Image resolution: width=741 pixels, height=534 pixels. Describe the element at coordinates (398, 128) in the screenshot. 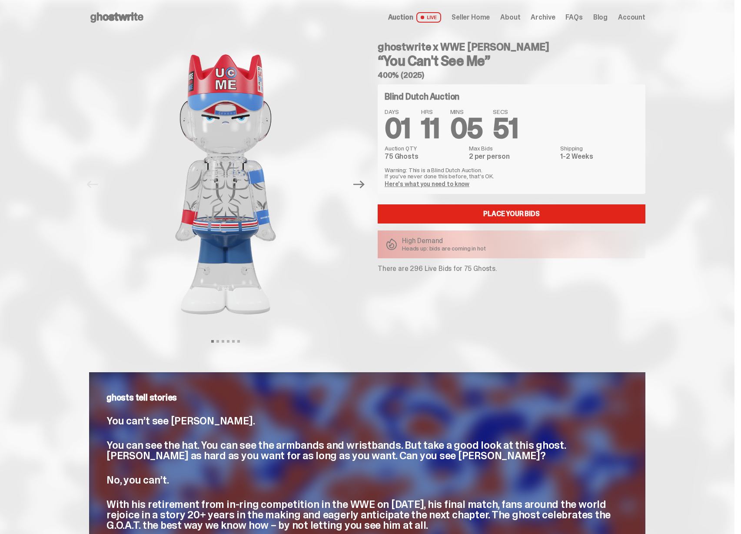

I see `span: 01` at that location.